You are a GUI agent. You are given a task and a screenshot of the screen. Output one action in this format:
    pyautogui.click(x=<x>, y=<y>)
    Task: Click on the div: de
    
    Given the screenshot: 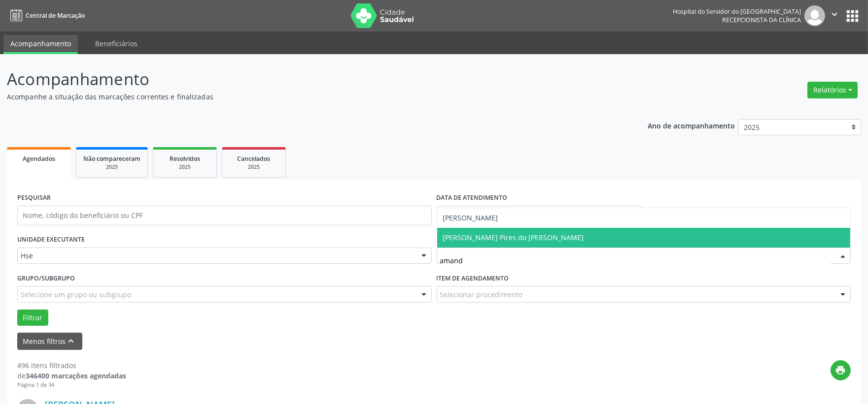 What is the action you would take?
    pyautogui.click(x=71, y=376)
    